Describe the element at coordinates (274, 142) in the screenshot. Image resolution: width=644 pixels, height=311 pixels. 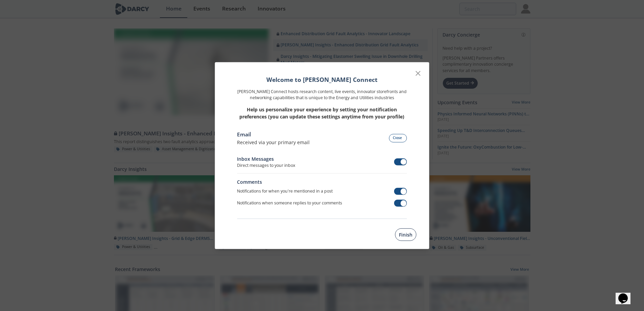
I see `p: Received via your primary email` at that location.